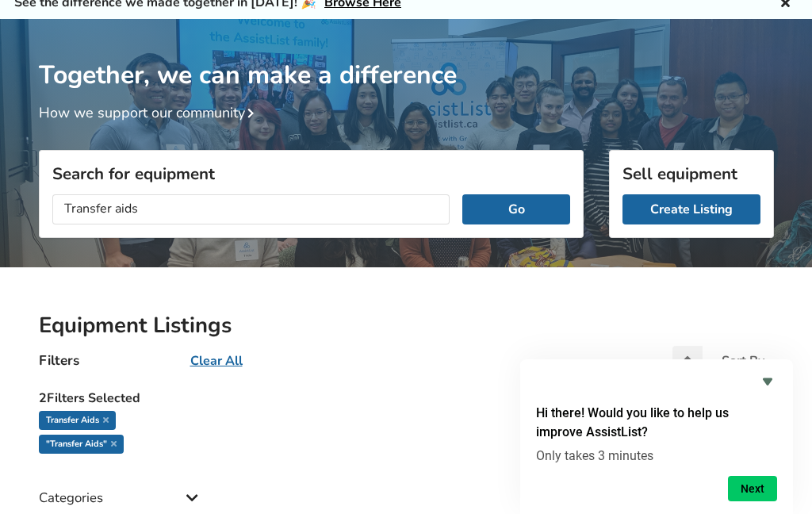 The height and width of the screenshot is (514, 812). I want to click on p: Only takes 3 minutes, so click(656, 455).